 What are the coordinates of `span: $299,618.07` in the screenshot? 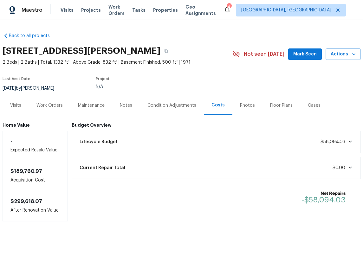 It's located at (26, 202).